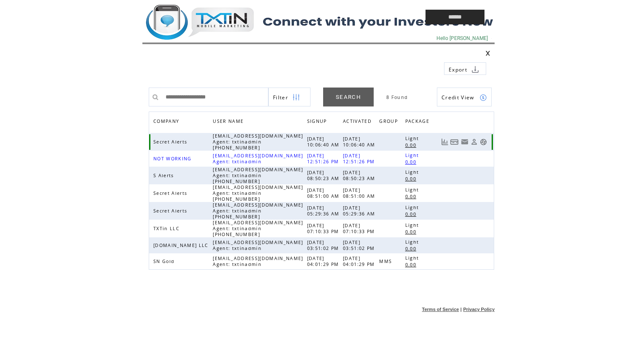 This screenshot has width=637, height=364. Describe the element at coordinates (360, 122) in the screenshot. I see `a: ACTIVATED` at that location.